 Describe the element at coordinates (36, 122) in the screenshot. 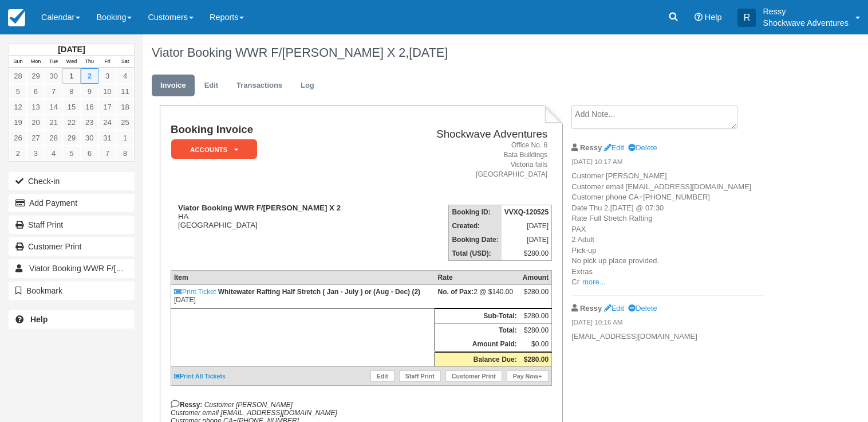

I see `a: 20` at that location.